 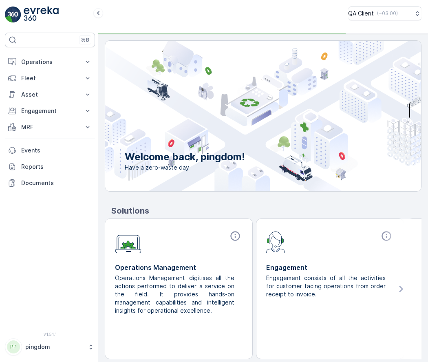 I want to click on button: Engagement, so click(x=50, y=111).